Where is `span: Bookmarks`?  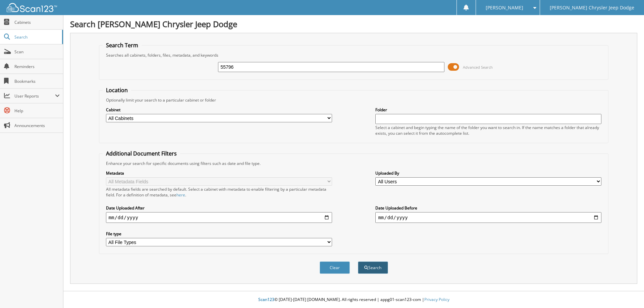
span: Bookmarks is located at coordinates (37, 81).